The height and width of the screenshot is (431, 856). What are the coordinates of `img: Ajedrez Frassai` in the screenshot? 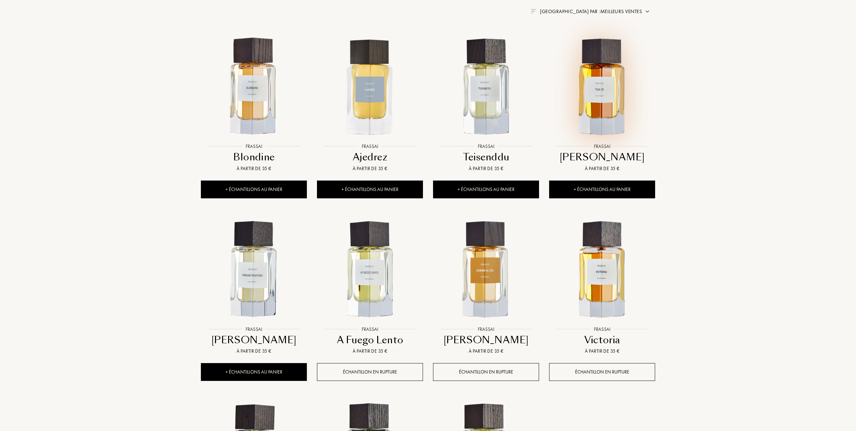 It's located at (370, 87).